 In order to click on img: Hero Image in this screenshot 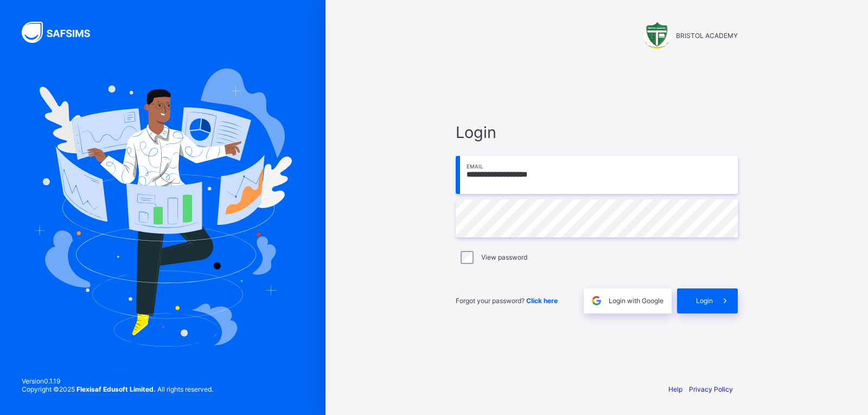, I will do `click(163, 207)`.